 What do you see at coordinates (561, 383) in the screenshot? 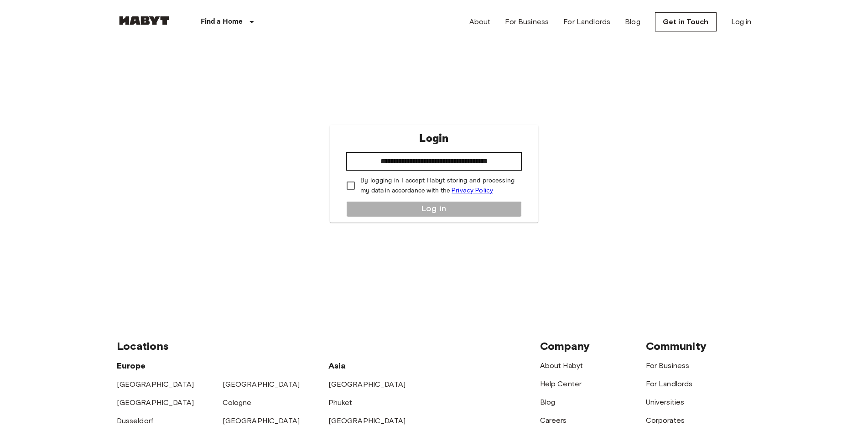
I see `a: Help Center` at bounding box center [561, 383].